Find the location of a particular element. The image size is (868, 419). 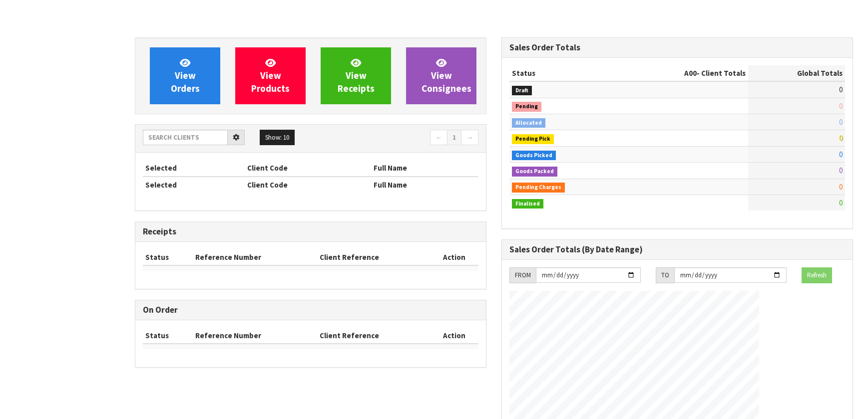

span: A00 is located at coordinates (690, 73).